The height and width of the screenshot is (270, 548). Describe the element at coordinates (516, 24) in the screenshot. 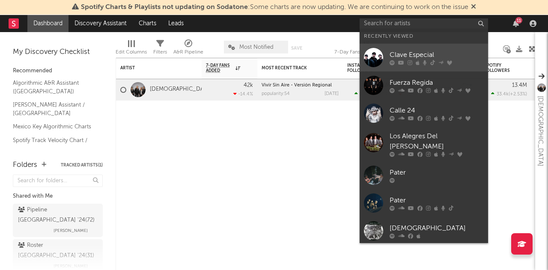

I see `button: 11` at that location.